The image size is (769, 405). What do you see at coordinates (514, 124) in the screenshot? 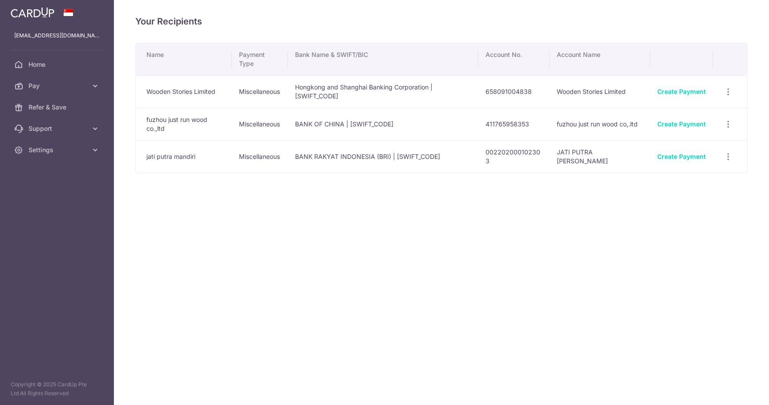
I see `td: 411765958353` at bounding box center [514, 124].